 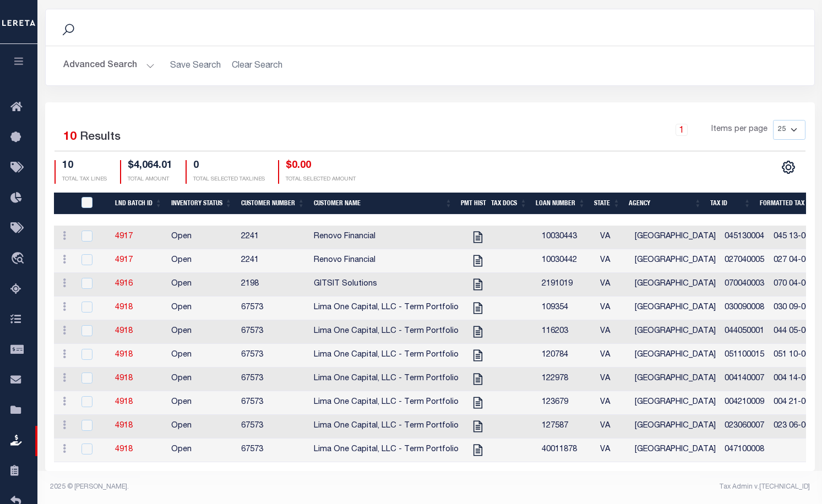 I want to click on button: Advanced Search, so click(x=109, y=66).